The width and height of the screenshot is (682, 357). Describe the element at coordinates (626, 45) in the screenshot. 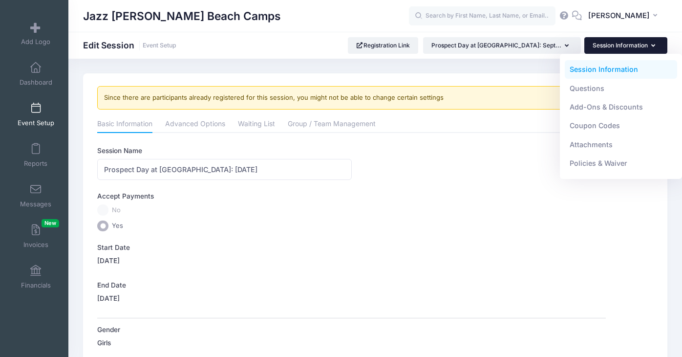

I see `button: Session Information` at that location.